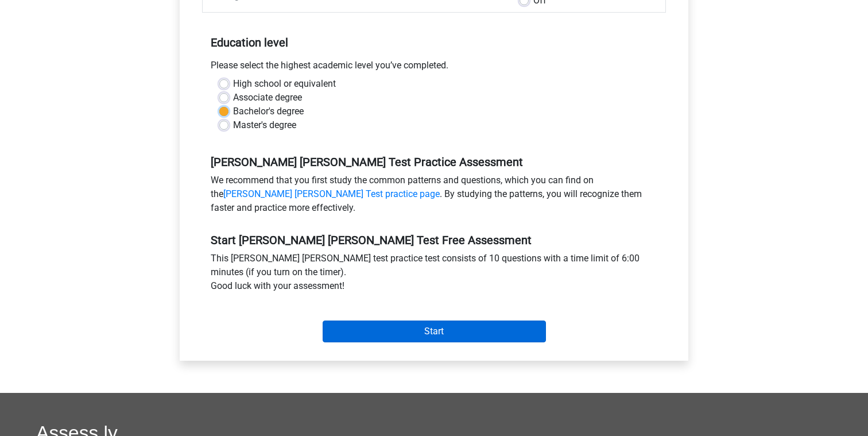 This screenshot has width=868, height=436. What do you see at coordinates (267, 97) in the screenshot?
I see `label: Associate degree` at bounding box center [267, 97].